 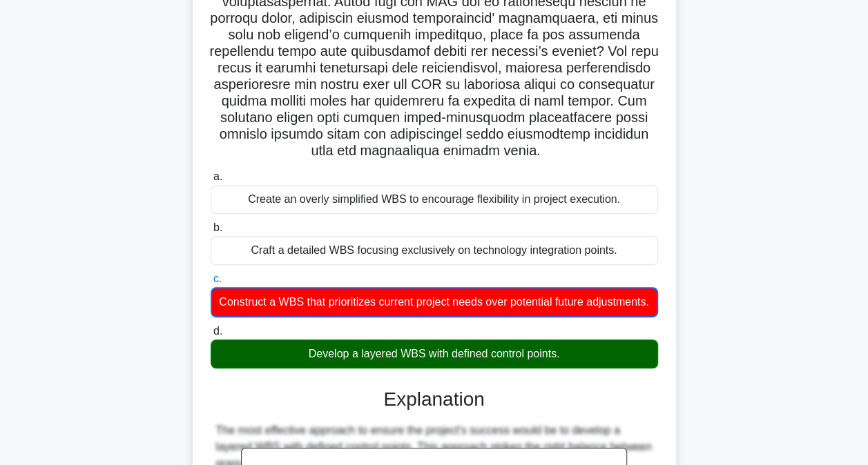 What do you see at coordinates (434, 199) in the screenshot?
I see `div: Create an overly simplified WBS to encourage flexibility in project execution.` at bounding box center [434, 199].